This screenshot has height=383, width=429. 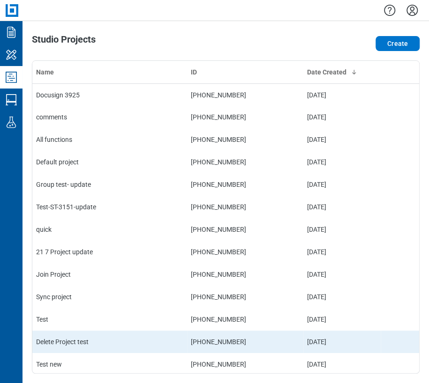 What do you see at coordinates (11, 122) in the screenshot?
I see `svg: Labs` at bounding box center [11, 122].